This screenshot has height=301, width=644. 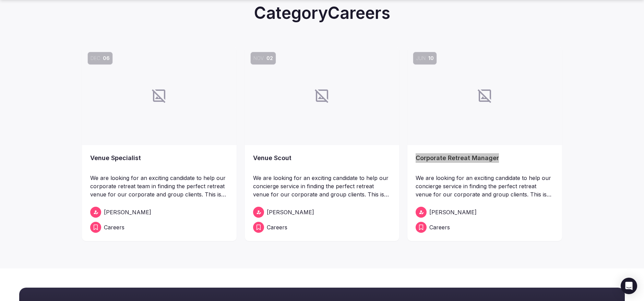 What do you see at coordinates (421, 58) in the screenshot?
I see `span: Jun` at bounding box center [421, 58].